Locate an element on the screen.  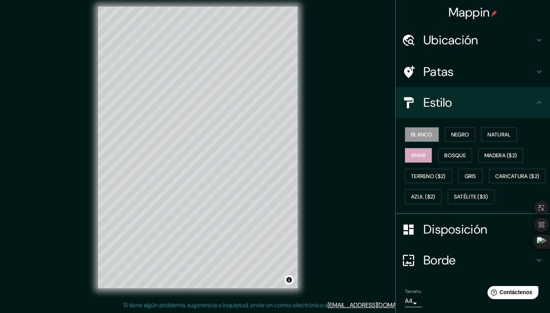
font: Caricatura ($2) is located at coordinates (517, 176).